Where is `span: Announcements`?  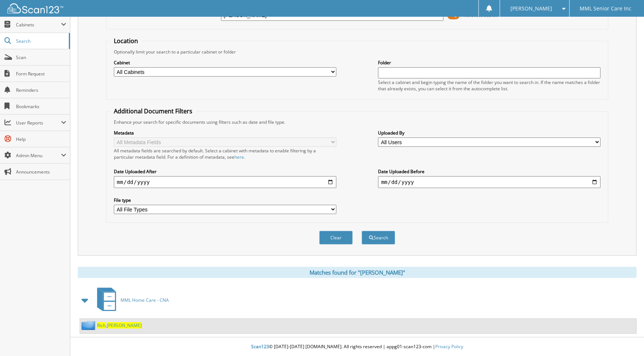
span: Announcements is located at coordinates (41, 172).